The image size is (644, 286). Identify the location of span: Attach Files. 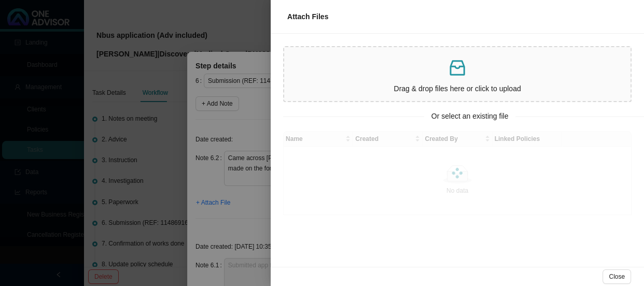
(307, 17).